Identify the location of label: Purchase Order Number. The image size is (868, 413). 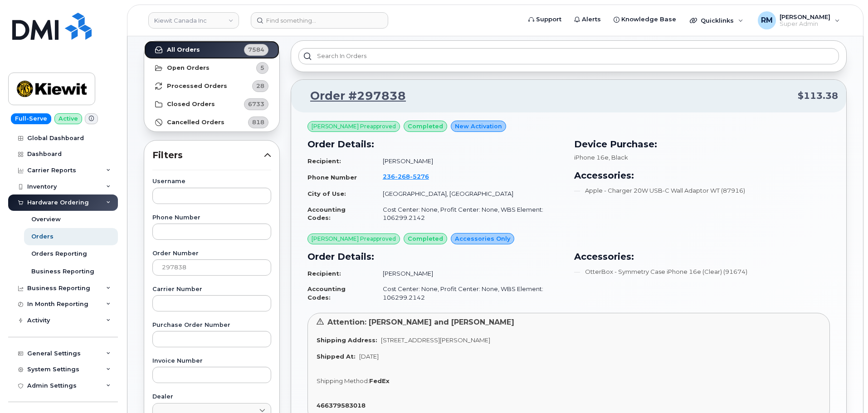
(212, 325).